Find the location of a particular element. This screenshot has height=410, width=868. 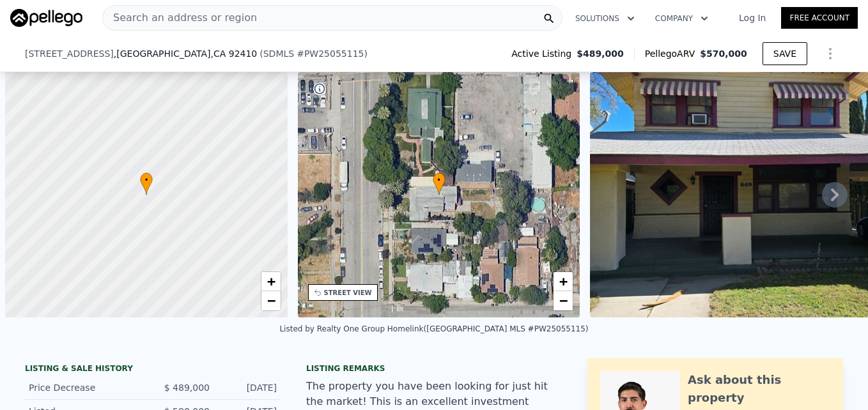

span: Search an address or region is located at coordinates (179, 18).